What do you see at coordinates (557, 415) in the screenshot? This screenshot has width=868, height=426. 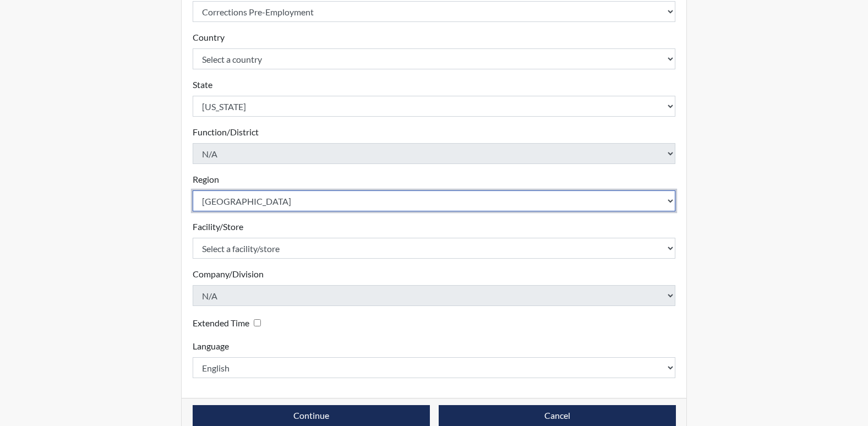 I see `button: Cancel` at bounding box center [557, 415].